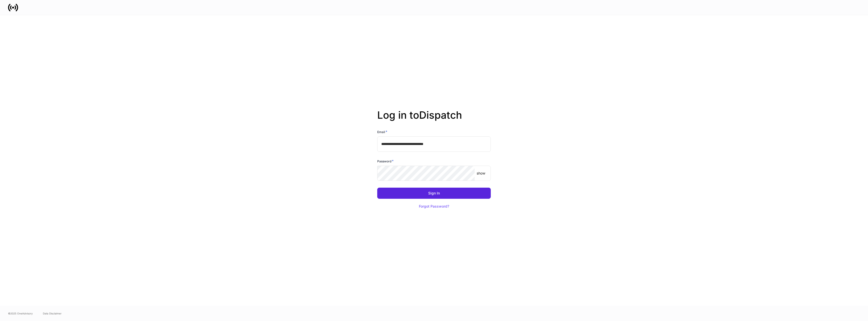 This screenshot has height=321, width=868. What do you see at coordinates (52, 313) in the screenshot?
I see `a: Data Disclaimer` at bounding box center [52, 313].